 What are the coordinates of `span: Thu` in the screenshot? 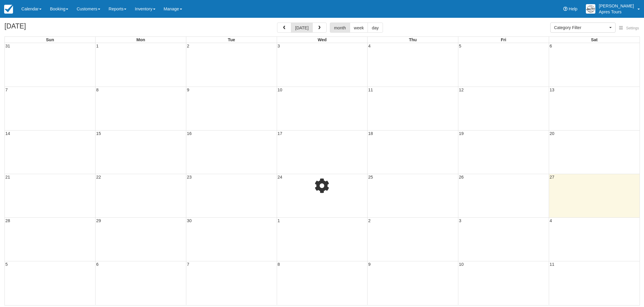 It's located at (413, 39).